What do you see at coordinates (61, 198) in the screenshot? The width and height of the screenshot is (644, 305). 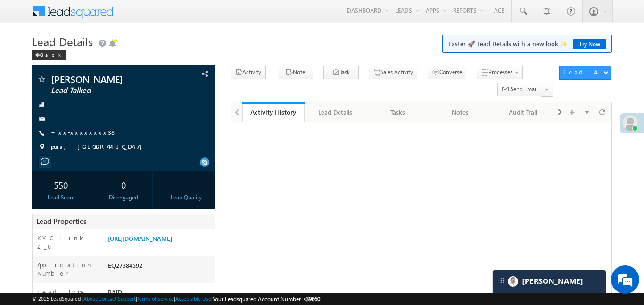 I see `div: Lead Score` at bounding box center [61, 198].